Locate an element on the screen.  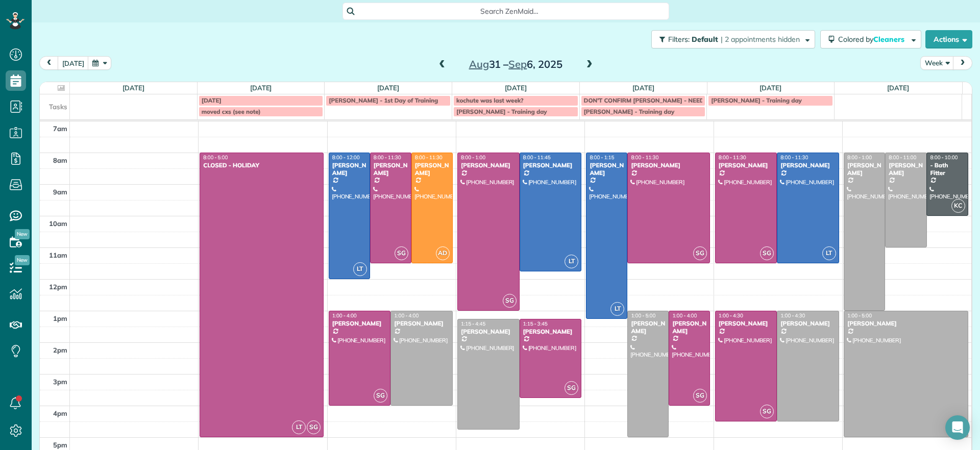
span: 3pm is located at coordinates (60, 382).